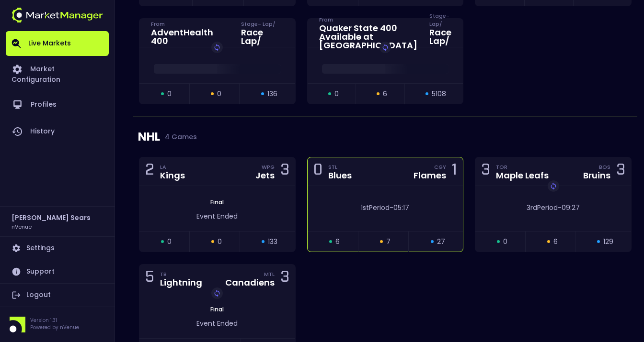  What do you see at coordinates (249, 283) in the screenshot?
I see `div: Canadiens` at bounding box center [249, 283].